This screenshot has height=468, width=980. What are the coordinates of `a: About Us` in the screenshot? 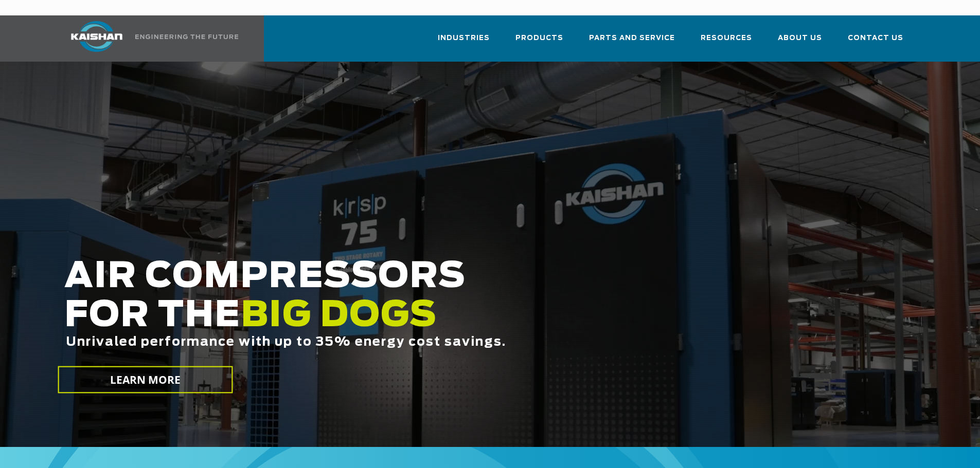 It's located at (800, 42).